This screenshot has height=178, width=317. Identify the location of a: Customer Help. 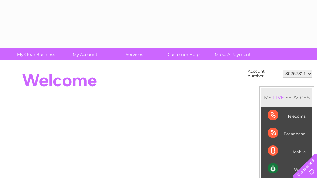
(183, 54).